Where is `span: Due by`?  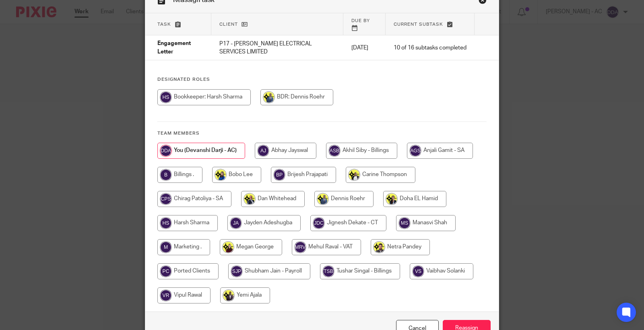 span: Due by is located at coordinates (360, 21).